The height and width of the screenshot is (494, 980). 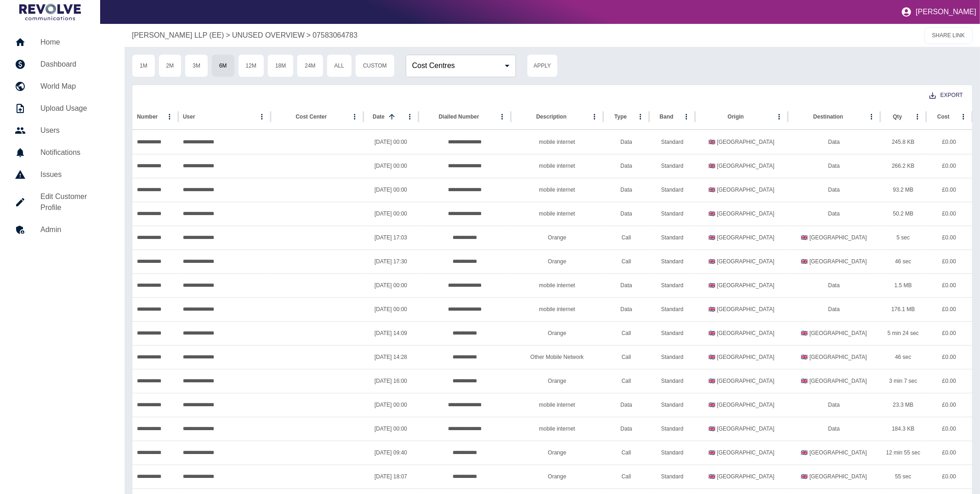 What do you see at coordinates (948, 35) in the screenshot?
I see `button: SHARE LINK` at bounding box center [948, 35].